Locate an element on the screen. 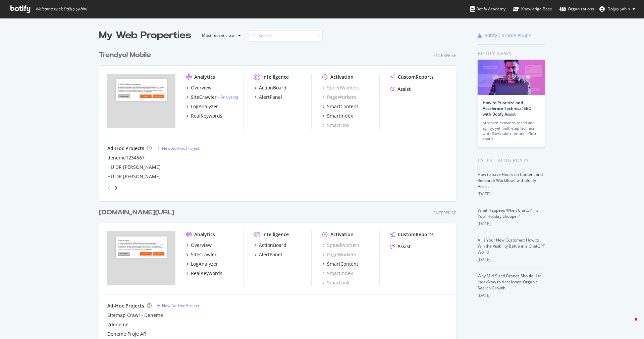 The width and height of the screenshot is (644, 339). input: Search is located at coordinates (286, 35).